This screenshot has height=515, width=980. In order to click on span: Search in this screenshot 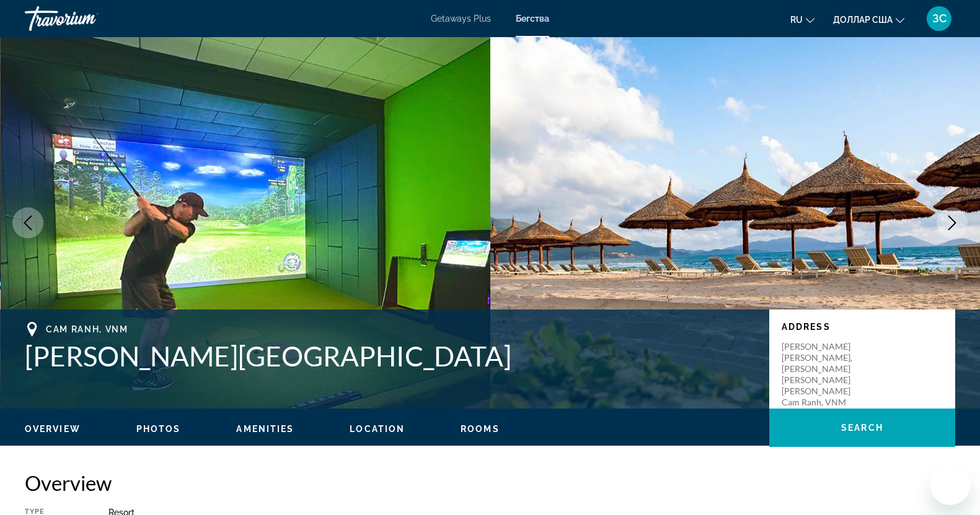, I will do `click(862, 428)`.